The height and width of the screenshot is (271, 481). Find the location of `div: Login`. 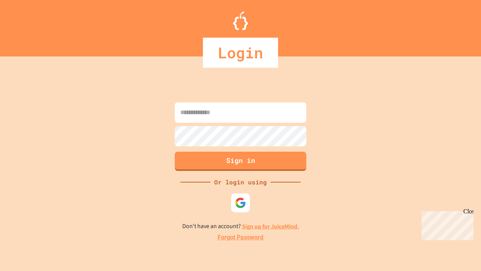

div: Login is located at coordinates (241, 53).